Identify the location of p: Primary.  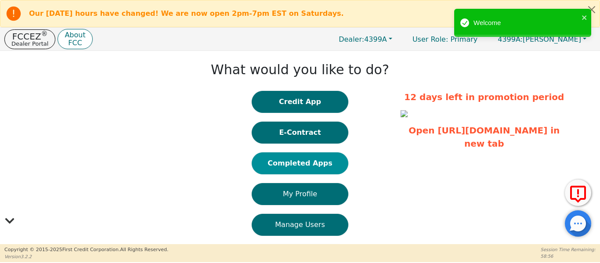
(445, 39).